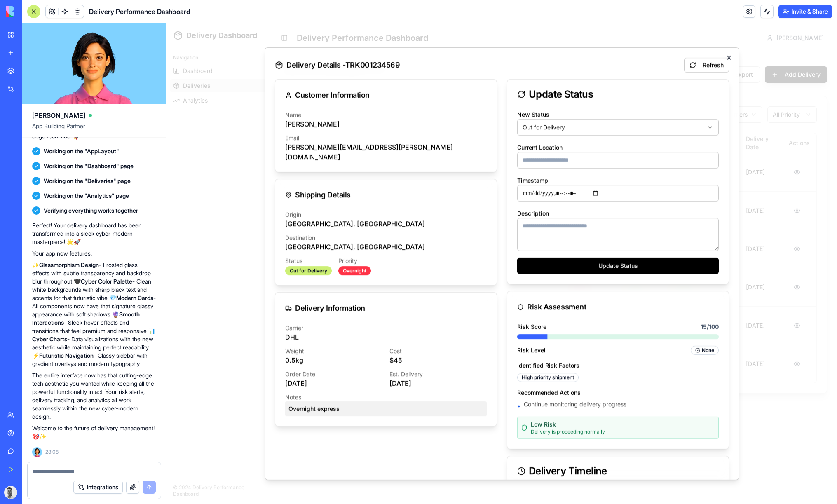 This screenshot has height=504, width=837. I want to click on p: Order Date, so click(167, 350).